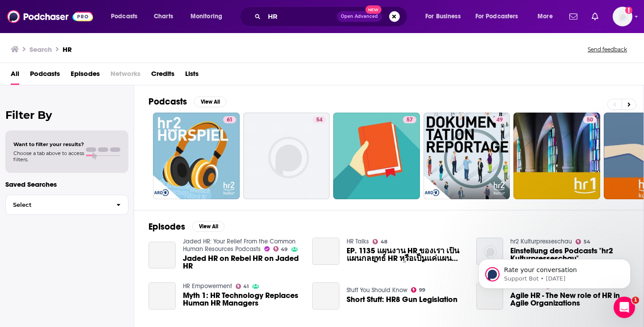  I want to click on a: Podcasts, so click(45, 75).